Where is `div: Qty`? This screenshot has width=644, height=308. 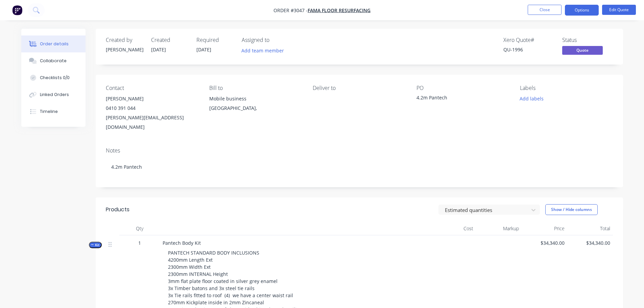 div: Qty is located at coordinates (140, 229).